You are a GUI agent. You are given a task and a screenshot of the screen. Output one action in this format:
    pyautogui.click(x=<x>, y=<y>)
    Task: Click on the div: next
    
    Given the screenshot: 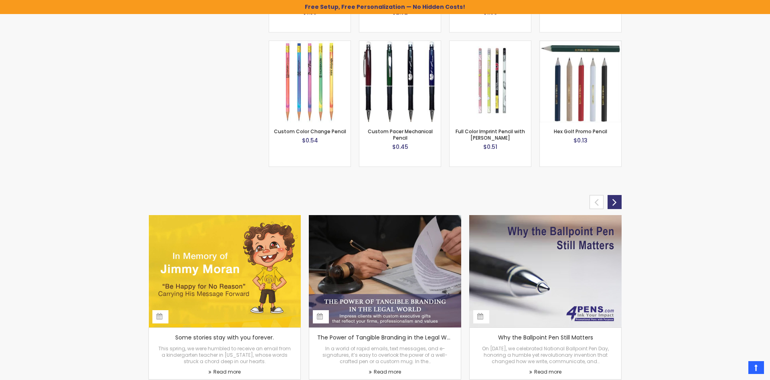 What is the action you would take?
    pyautogui.click(x=614, y=202)
    